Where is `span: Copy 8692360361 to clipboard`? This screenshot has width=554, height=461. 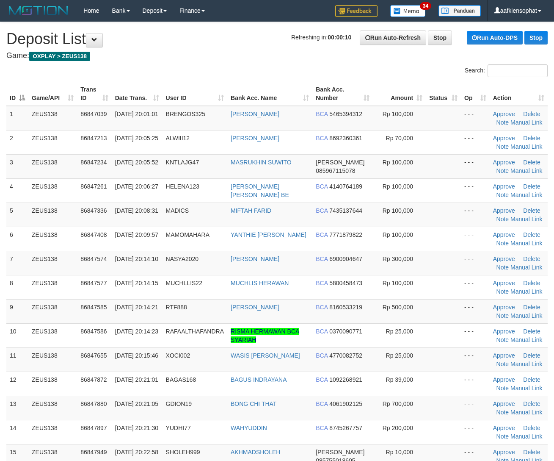
span: Copy 8692360361 to clipboard is located at coordinates (346, 138).